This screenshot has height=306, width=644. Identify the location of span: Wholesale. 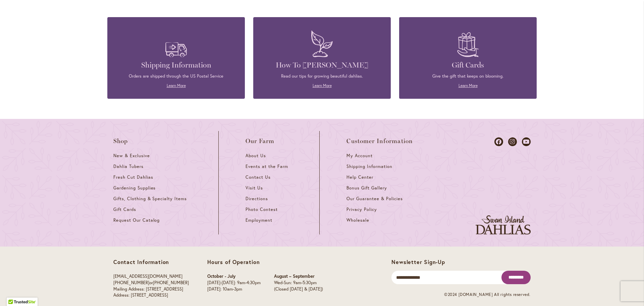
(358, 220).